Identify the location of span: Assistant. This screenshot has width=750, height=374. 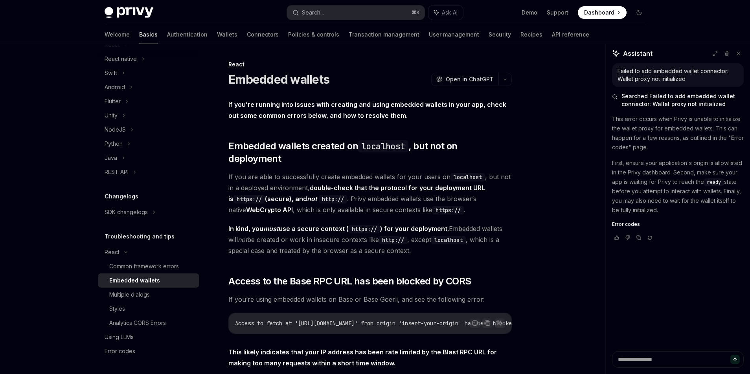
(638, 53).